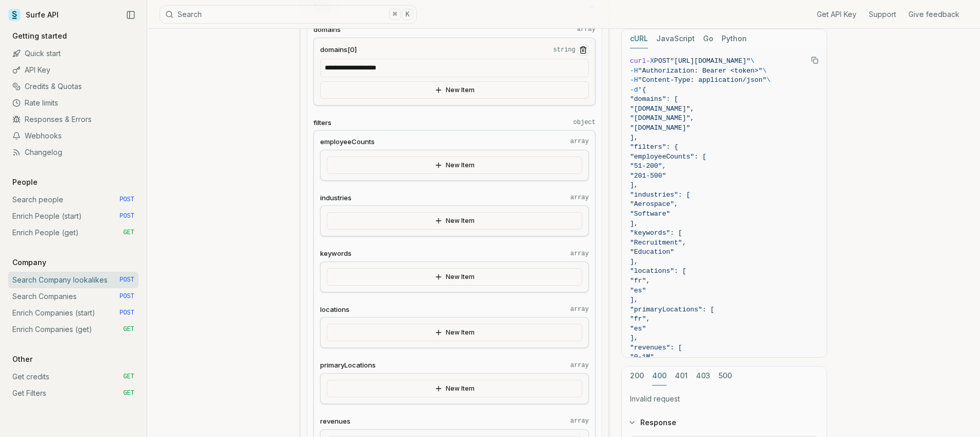 The image size is (980, 437). Describe the element at coordinates (73, 330) in the screenshot. I see `a: Enrich Companies (get) GET` at that location.